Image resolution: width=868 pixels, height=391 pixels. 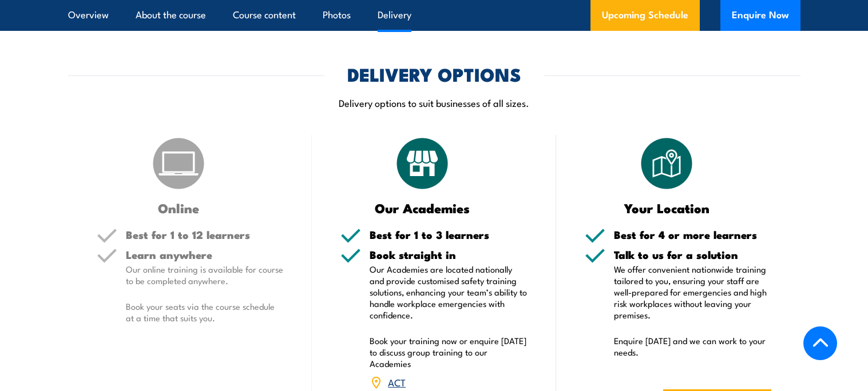 What do you see at coordinates (205, 234) in the screenshot?
I see `h5: Best for 1 to 12 learners` at bounding box center [205, 234].